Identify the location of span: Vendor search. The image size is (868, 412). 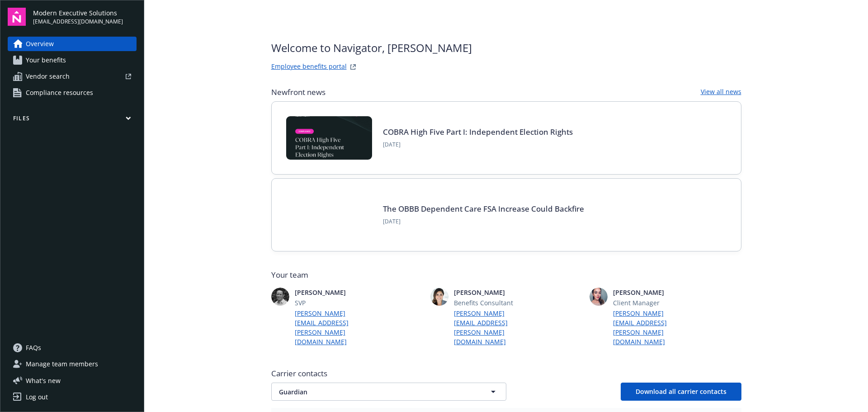
(48, 76).